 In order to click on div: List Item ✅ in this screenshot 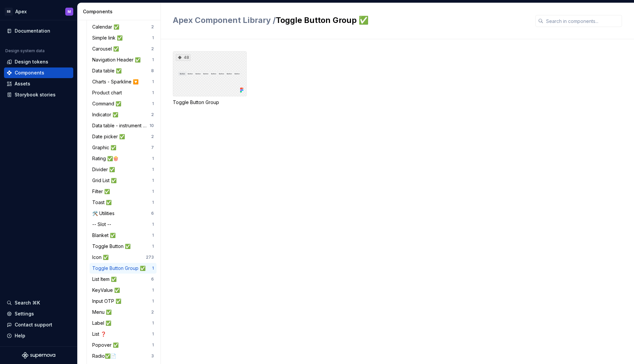, I will do `click(106, 280)`.